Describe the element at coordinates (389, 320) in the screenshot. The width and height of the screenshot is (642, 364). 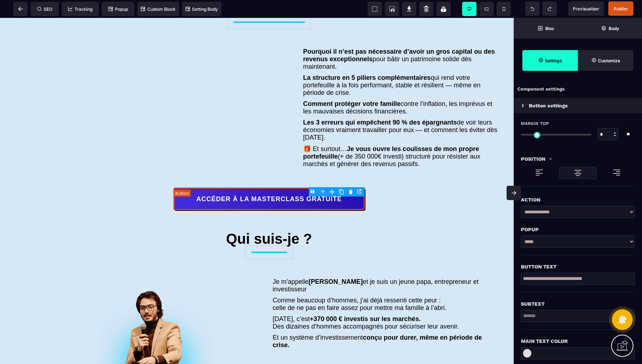
I see `b: conçu pour durer` at that location.